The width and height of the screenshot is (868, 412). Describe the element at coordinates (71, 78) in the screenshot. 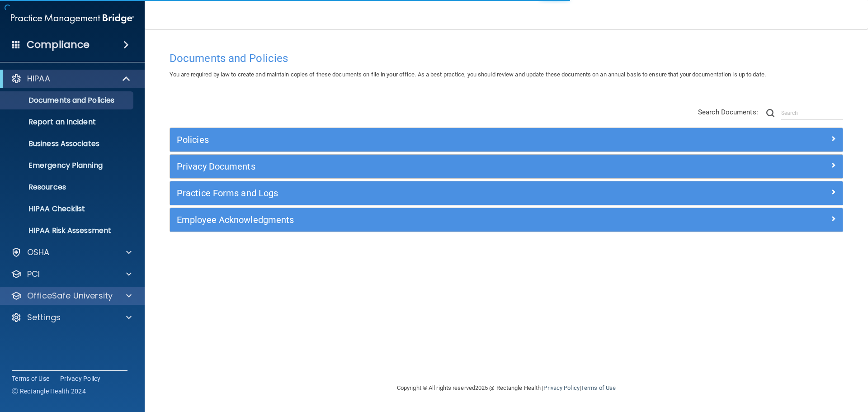

I see `a: HIPAA` at that location.